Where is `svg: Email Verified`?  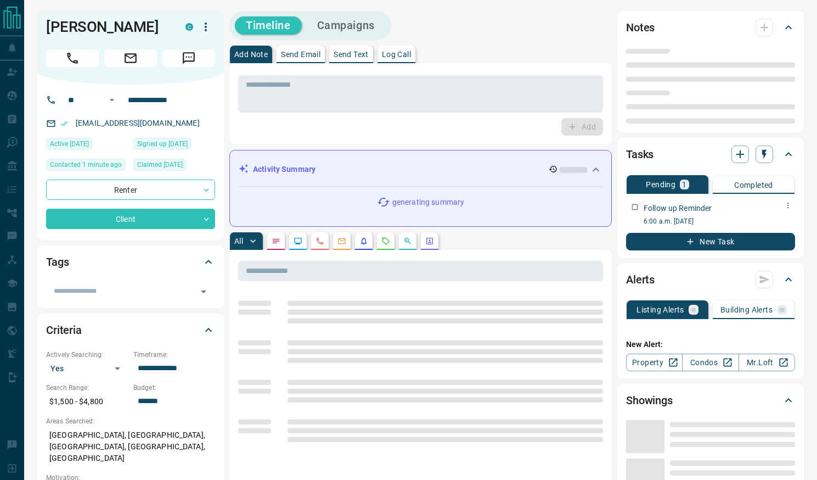 svg: Email Verified is located at coordinates (64, 124).